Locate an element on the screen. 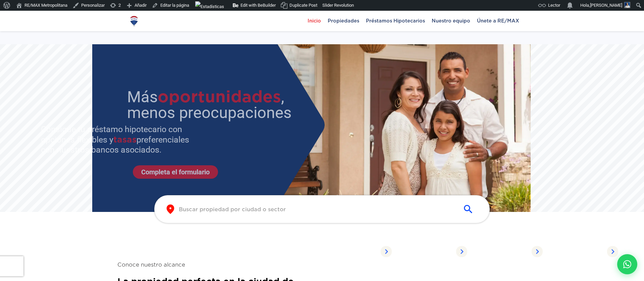 The width and height of the screenshot is (644, 281). a: Préstamos Hipotecarios is located at coordinates (395, 21).